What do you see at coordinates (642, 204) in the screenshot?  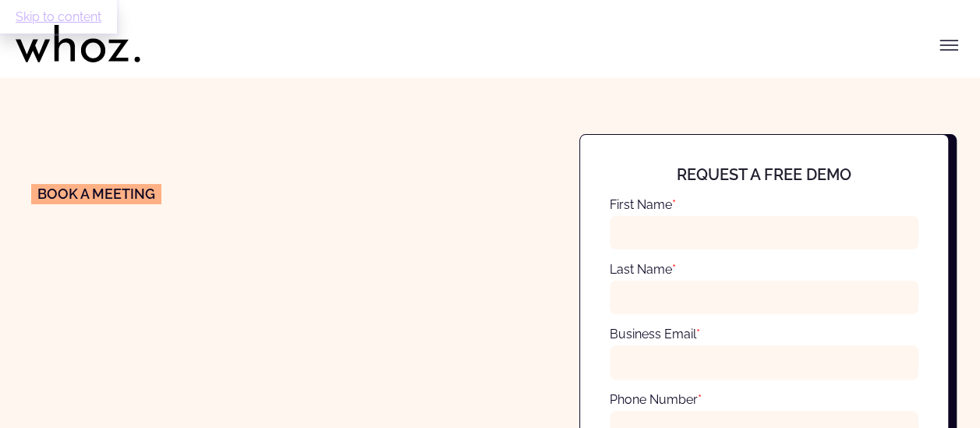 I see `label: First Name` at bounding box center [642, 204].